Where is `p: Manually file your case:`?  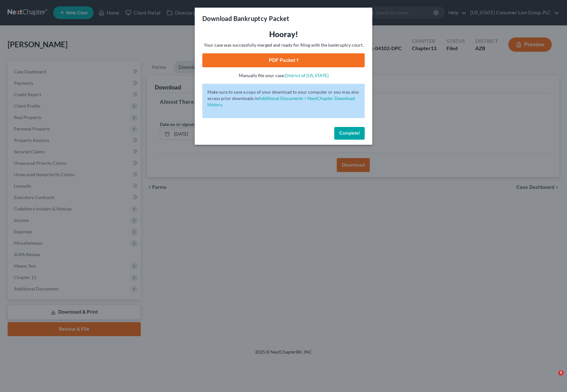
p: Manually file your case: is located at coordinates (284, 75).